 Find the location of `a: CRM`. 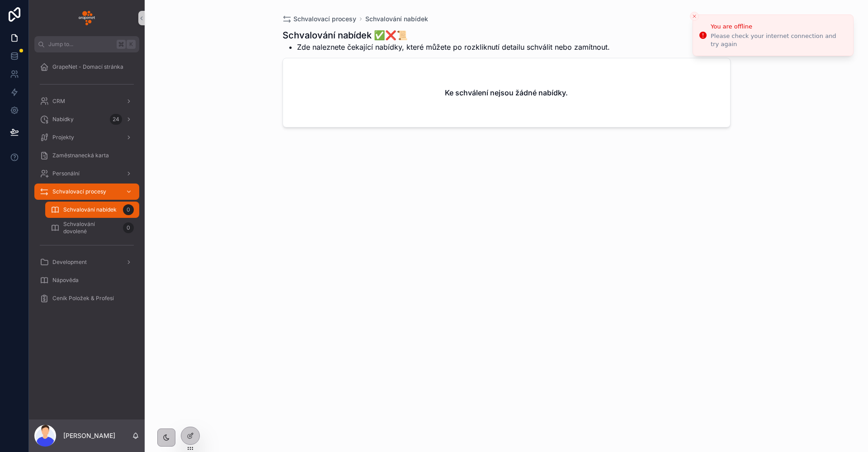

a: CRM is located at coordinates (87, 101).